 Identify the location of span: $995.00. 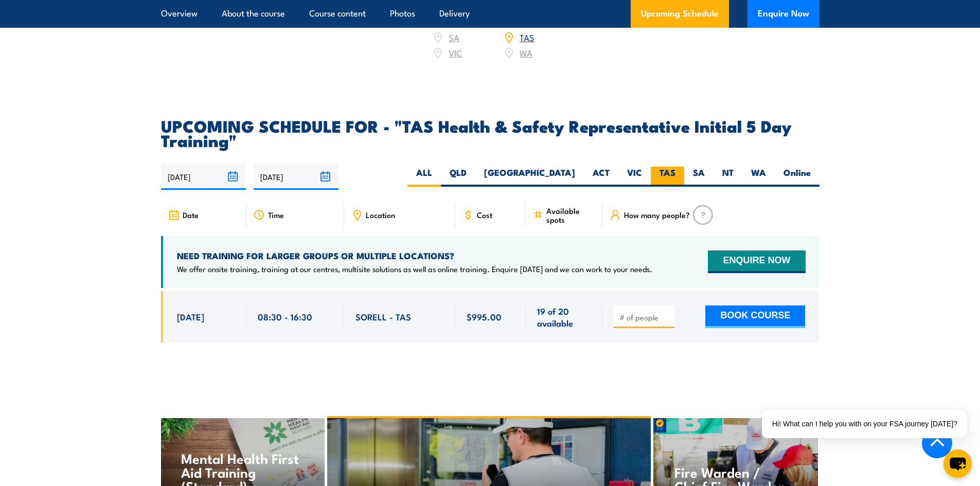
(484, 316).